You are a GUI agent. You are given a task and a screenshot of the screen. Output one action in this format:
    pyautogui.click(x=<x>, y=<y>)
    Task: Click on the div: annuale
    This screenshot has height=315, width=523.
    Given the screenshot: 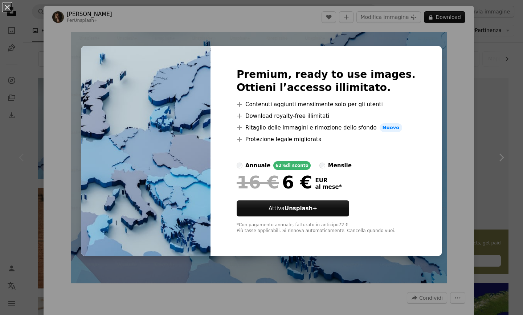 What is the action you would take?
    pyautogui.click(x=258, y=165)
    